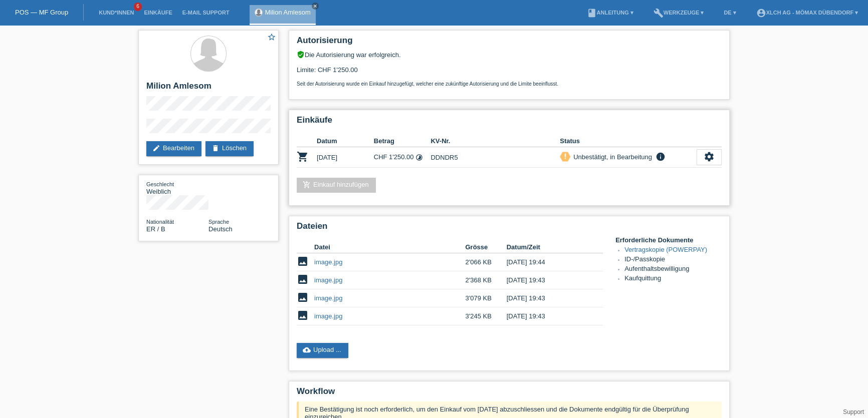 This screenshot has height=418, width=868. What do you see at coordinates (137, 7) in the screenshot?
I see `span: 6` at bounding box center [137, 7].